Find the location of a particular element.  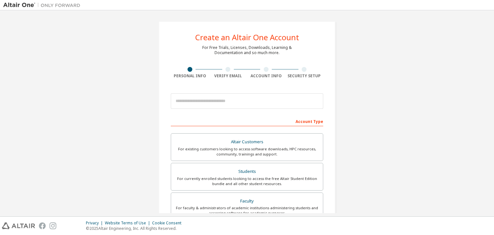

img: instagram.svg is located at coordinates (53, 226).